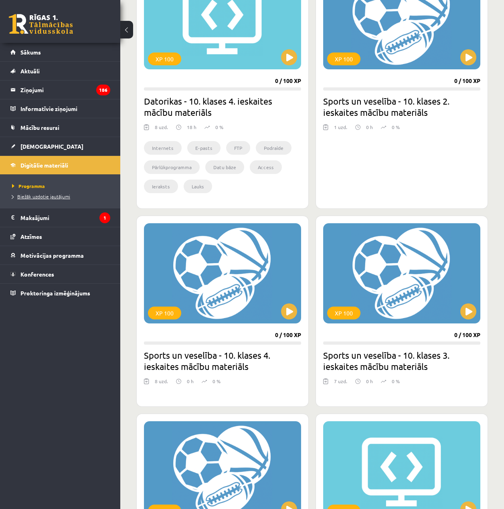 This screenshot has width=504, height=509. What do you see at coordinates (161, 186) in the screenshot?
I see `li: Ieraksts` at bounding box center [161, 186].